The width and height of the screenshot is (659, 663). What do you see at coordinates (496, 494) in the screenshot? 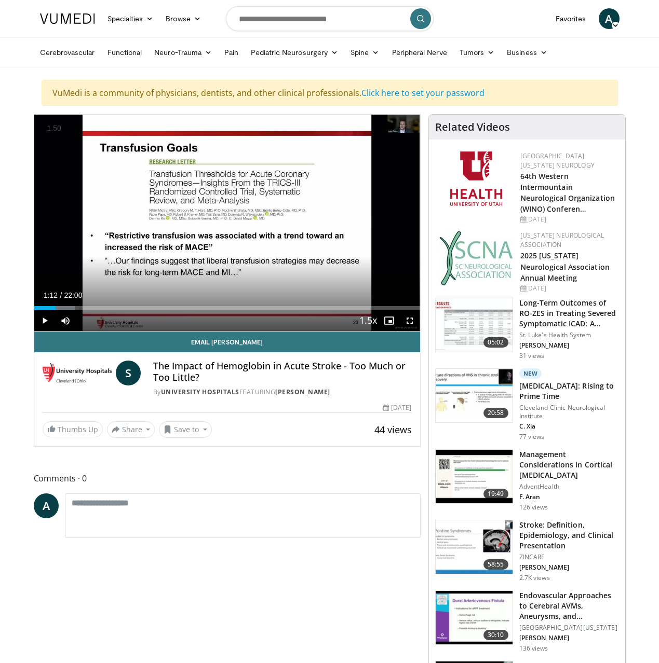
I see `span: 19:49` at bounding box center [496, 494].